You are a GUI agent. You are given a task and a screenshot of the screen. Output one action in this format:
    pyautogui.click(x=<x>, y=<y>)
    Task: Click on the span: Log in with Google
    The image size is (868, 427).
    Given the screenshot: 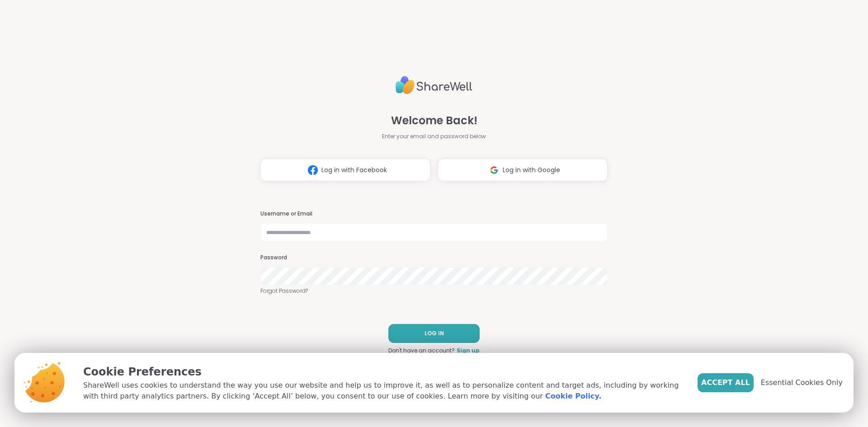 What is the action you would take?
    pyautogui.click(x=531, y=170)
    